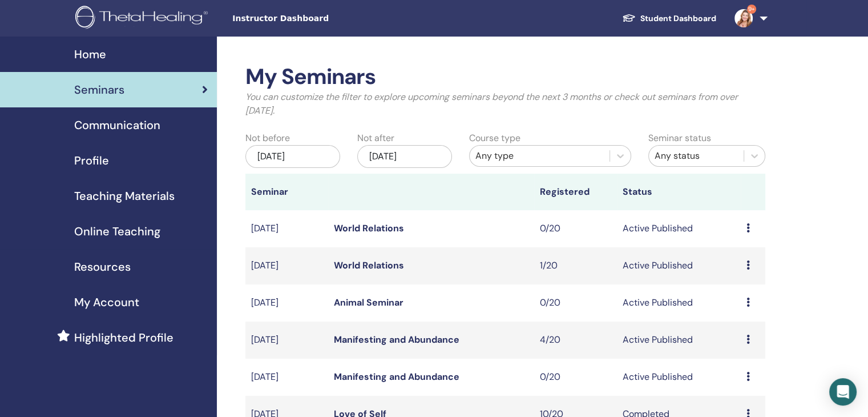 This screenshot has width=868, height=417. What do you see at coordinates (743, 18) in the screenshot?
I see `img: default.jpg` at bounding box center [743, 18].